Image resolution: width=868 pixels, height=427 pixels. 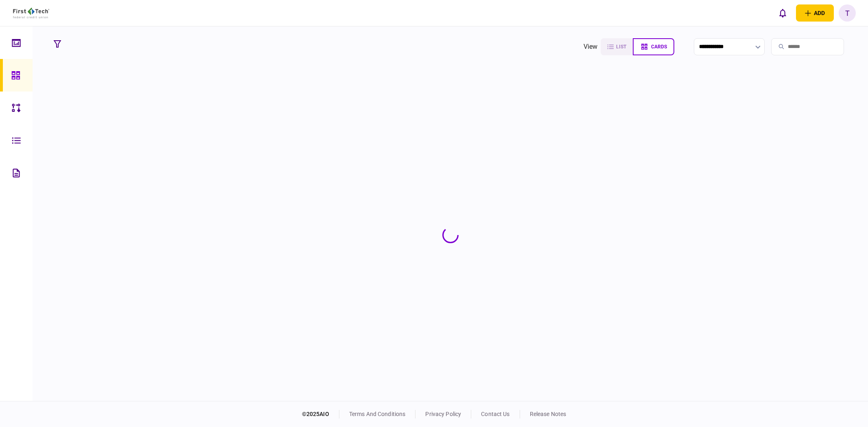 I want to click on a: privacy policy, so click(x=443, y=414).